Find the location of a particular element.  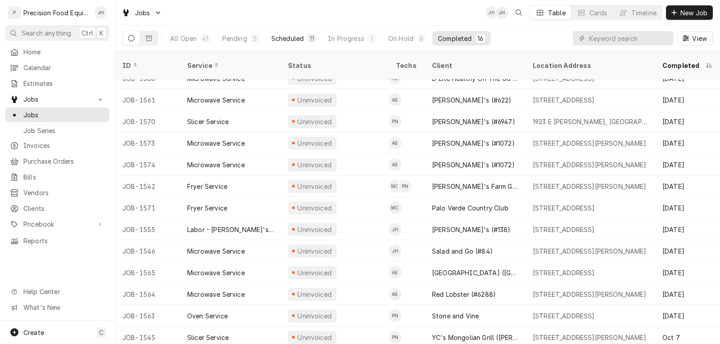

a: Clients is located at coordinates (57, 208).